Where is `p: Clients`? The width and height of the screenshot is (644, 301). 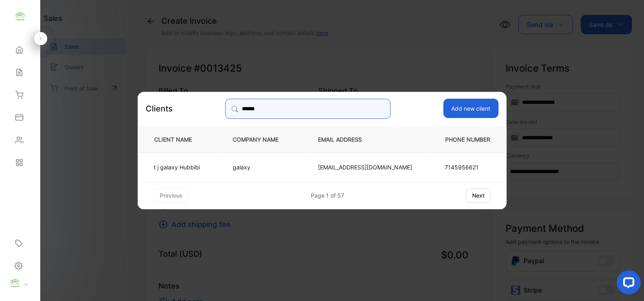 p: Clients is located at coordinates (159, 109).